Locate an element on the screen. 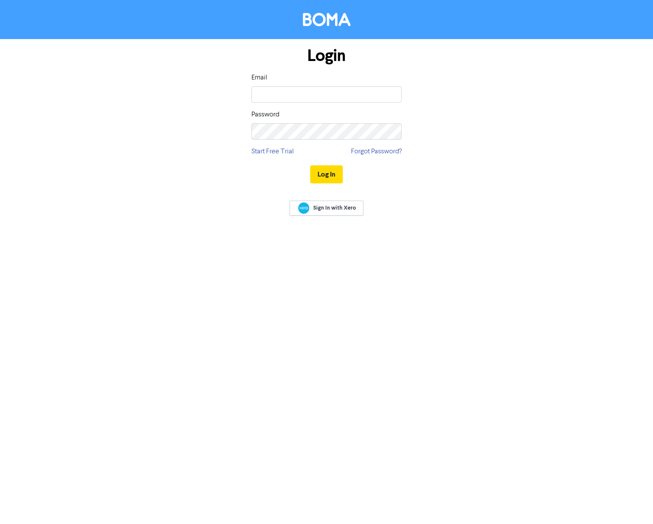  img: BOMA Logo is located at coordinates (327, 19).